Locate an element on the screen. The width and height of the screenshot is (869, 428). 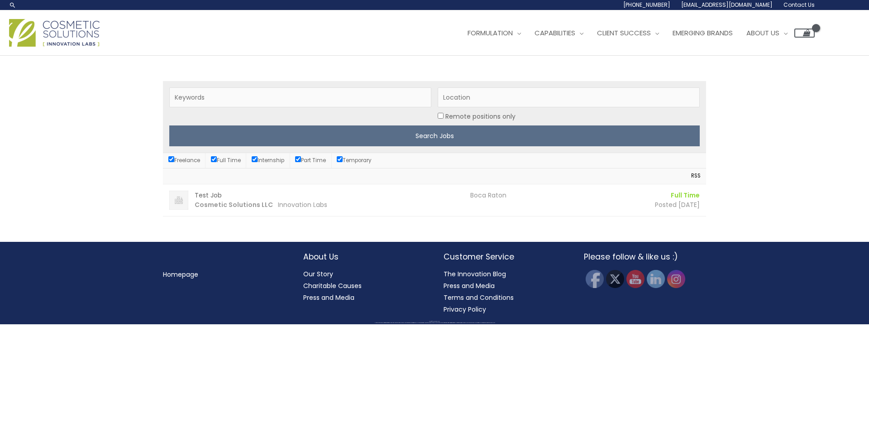
label: Remote positions only is located at coordinates (480, 116).